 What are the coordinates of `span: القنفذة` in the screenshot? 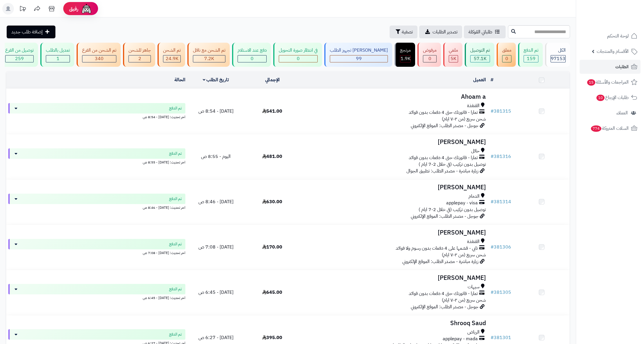 It's located at (473, 242).